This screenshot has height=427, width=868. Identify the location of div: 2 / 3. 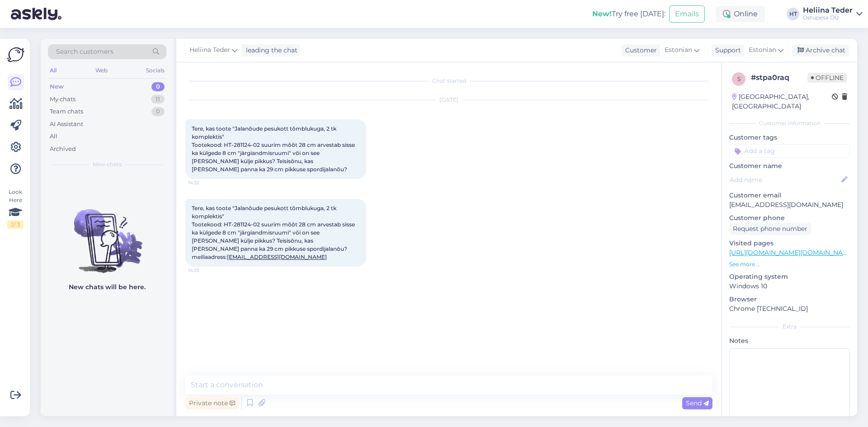
(15, 224).